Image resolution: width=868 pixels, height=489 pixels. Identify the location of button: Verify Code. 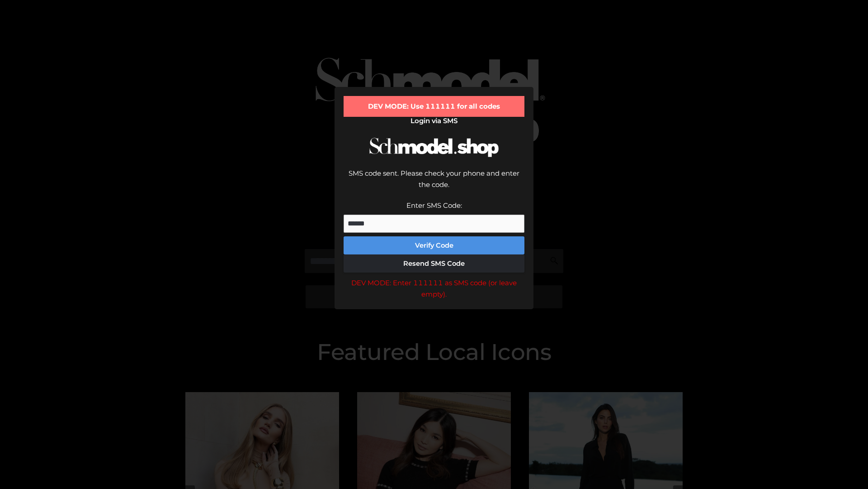
(434, 245).